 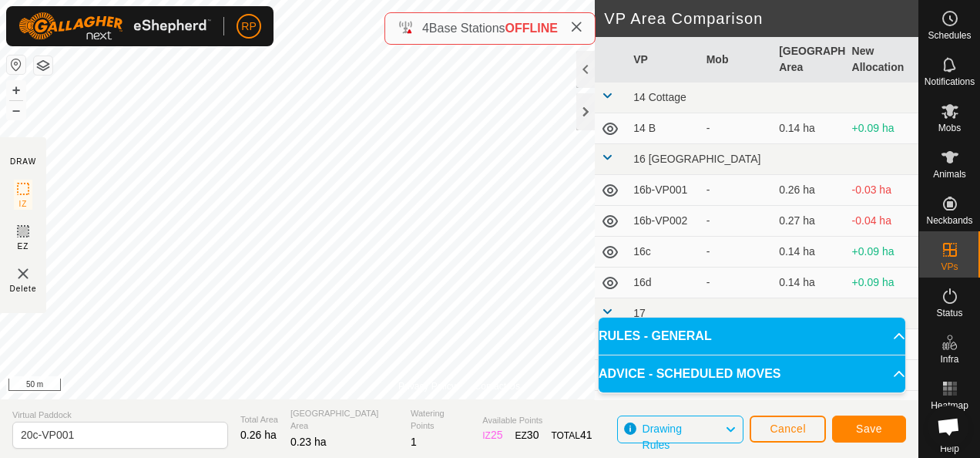 I want to click on span: RP, so click(x=248, y=26).